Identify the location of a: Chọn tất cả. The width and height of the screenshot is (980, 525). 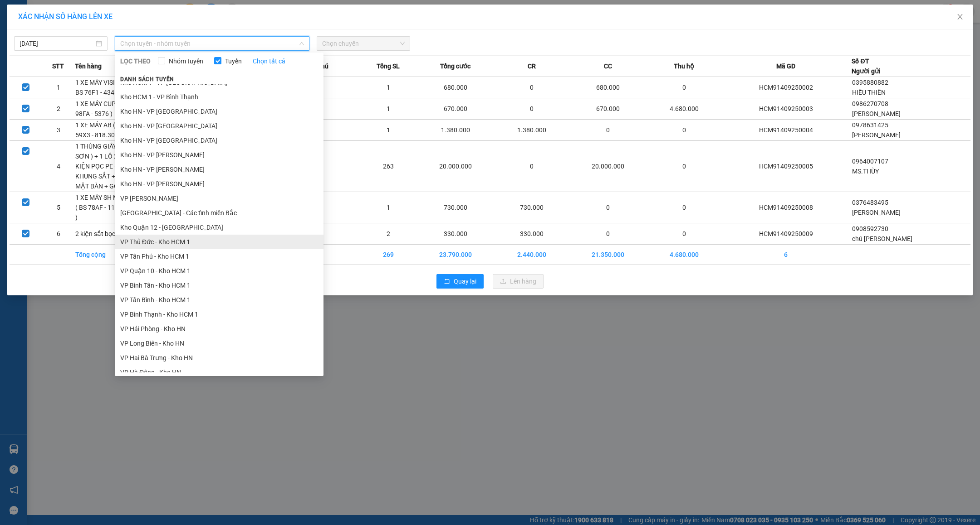
(269, 61).